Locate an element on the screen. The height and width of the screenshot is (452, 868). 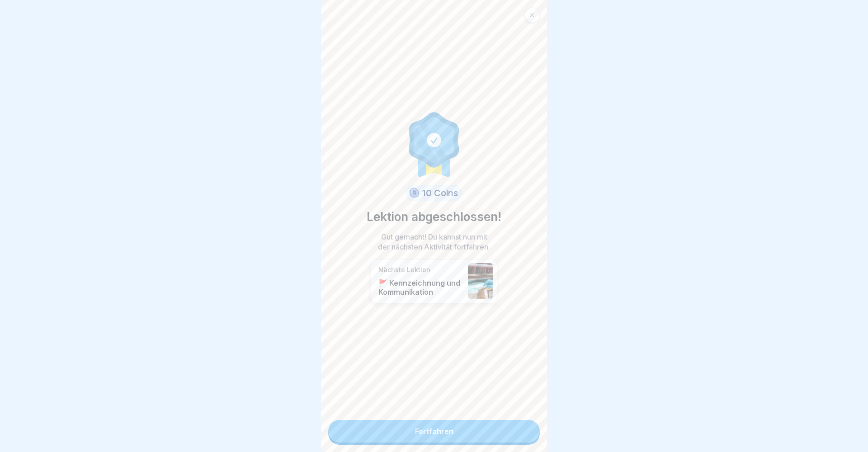
p: 🚩 Kennzeichnung und Kommunikation is located at coordinates (421, 287).